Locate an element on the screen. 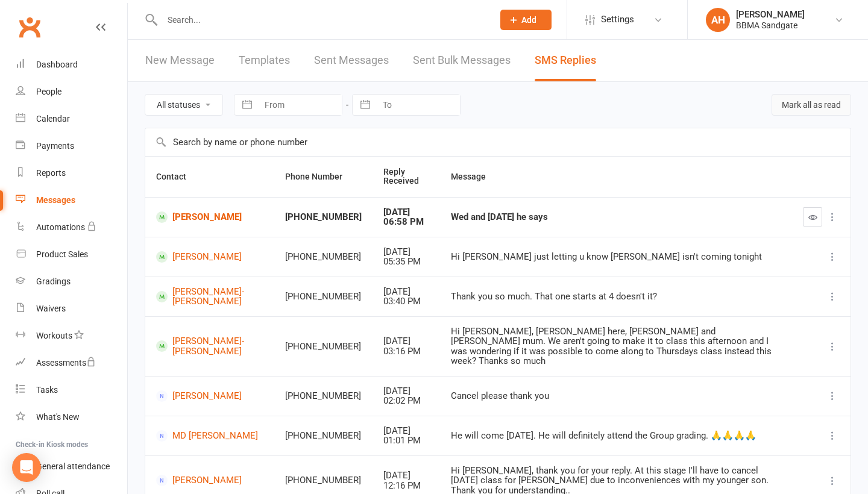  a: Gradings is located at coordinates (71, 281).